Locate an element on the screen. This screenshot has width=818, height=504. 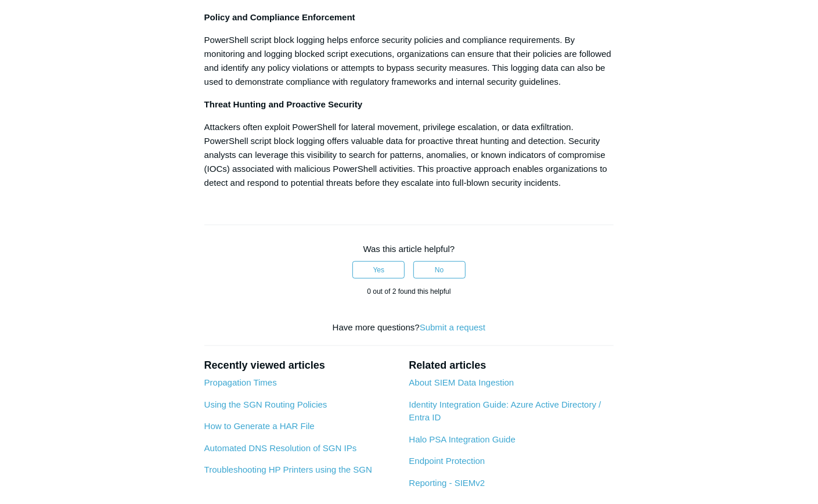
a: Using the SGN Routing Policies is located at coordinates (266, 404).